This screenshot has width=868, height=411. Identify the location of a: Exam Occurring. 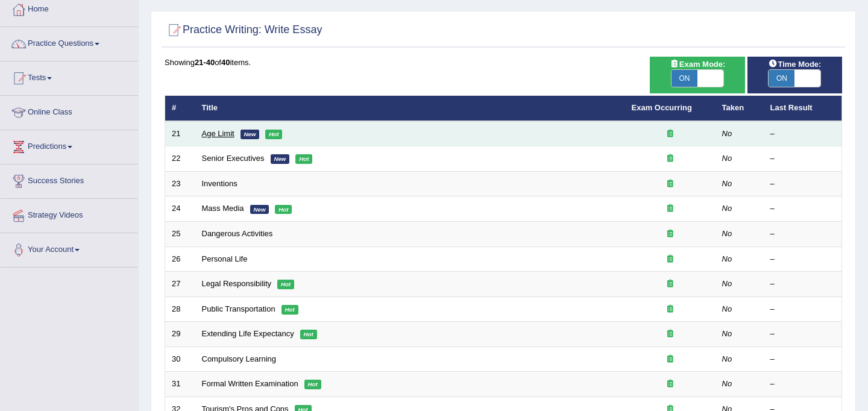
(662, 107).